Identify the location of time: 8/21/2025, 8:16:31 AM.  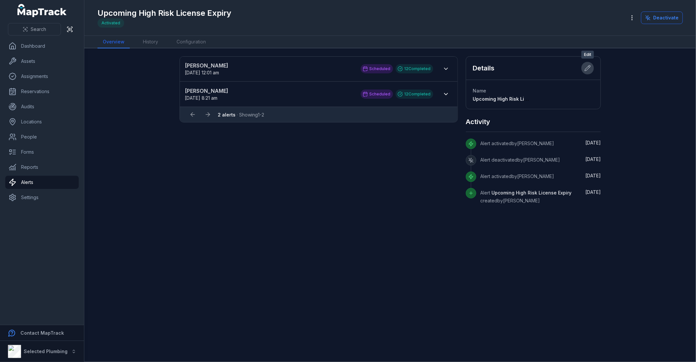
(593, 143).